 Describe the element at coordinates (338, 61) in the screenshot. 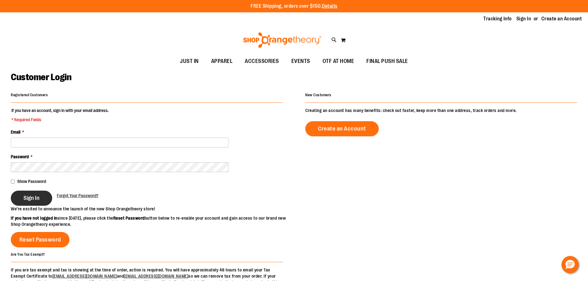

I see `a: OTF AT HOME` at that location.